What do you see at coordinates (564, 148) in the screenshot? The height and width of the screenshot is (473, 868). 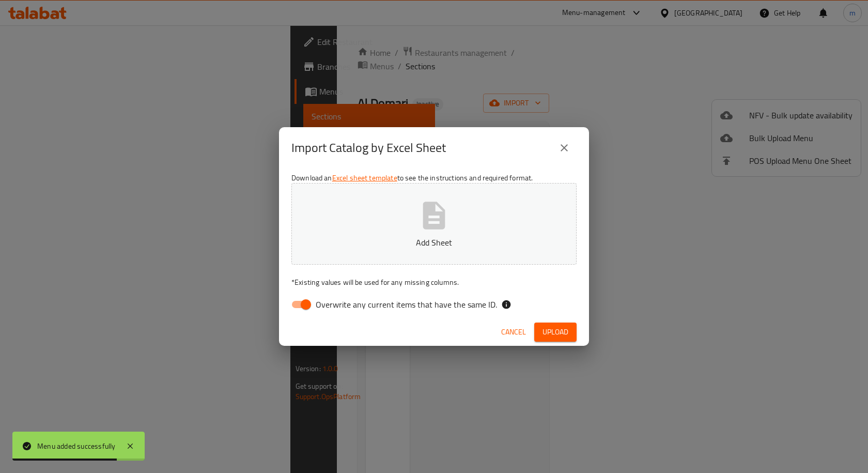 I see `button: close` at bounding box center [564, 148].